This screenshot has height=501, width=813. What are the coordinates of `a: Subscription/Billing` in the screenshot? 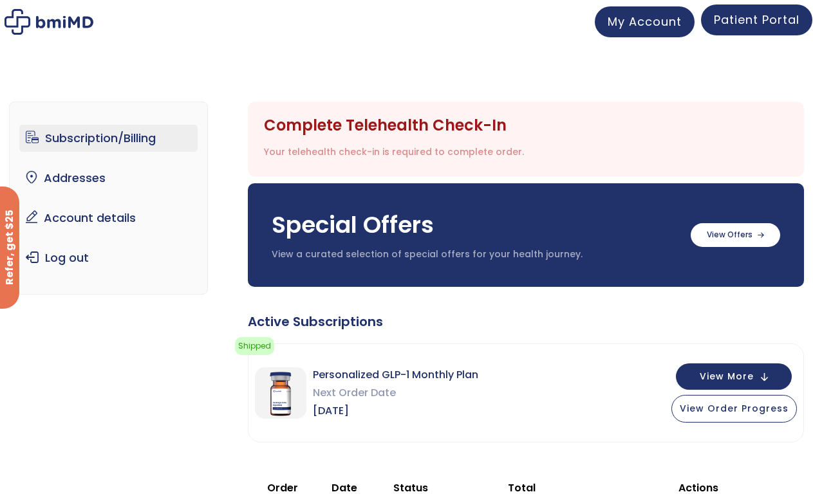 It's located at (108, 138).